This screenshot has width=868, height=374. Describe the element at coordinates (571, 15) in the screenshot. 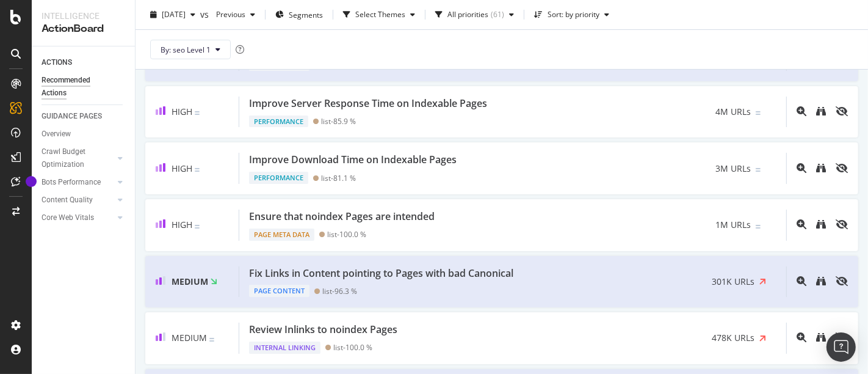

I see `button: Sort: by priority` at that location.